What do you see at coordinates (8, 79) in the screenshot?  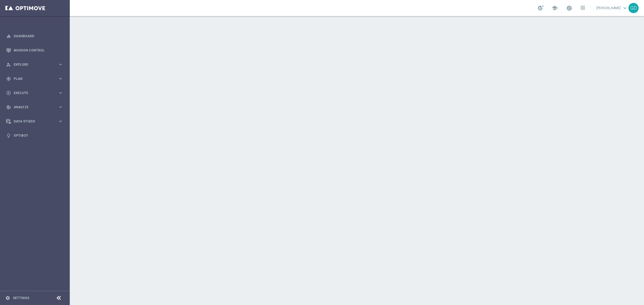 I see `i: gps_fixed` at bounding box center [8, 79].